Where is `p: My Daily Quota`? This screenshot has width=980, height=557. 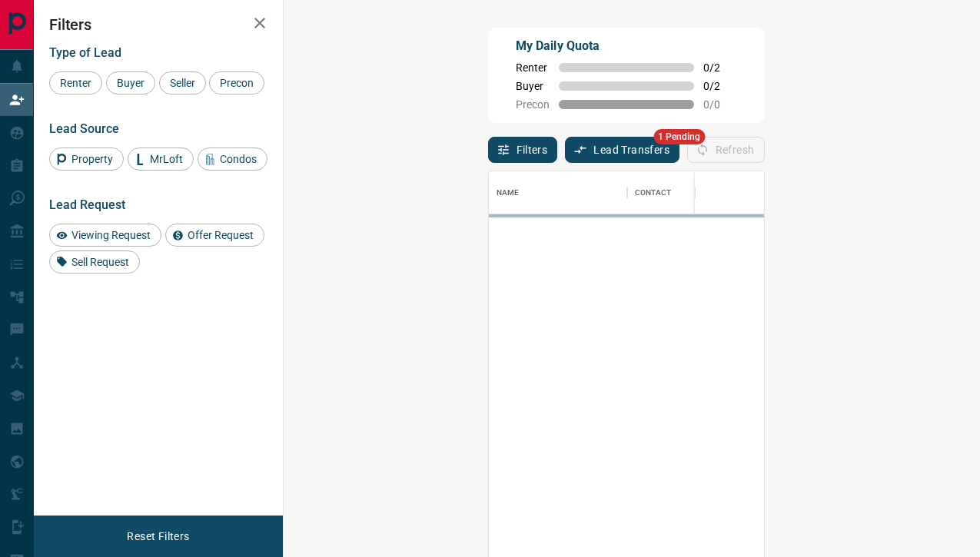
p: My Daily Quota is located at coordinates (626, 46).